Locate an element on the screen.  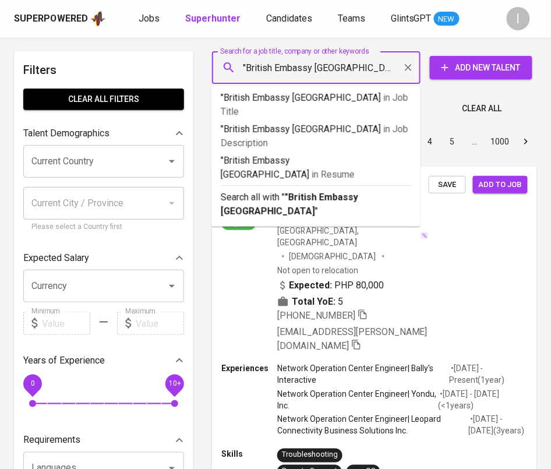
a: Superpoweredapp logo is located at coordinates (60, 19).